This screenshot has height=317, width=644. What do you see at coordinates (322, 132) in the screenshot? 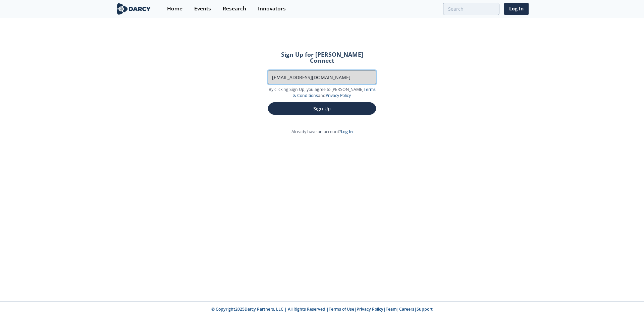
I see `p: Already have an account?` at bounding box center [322, 132].